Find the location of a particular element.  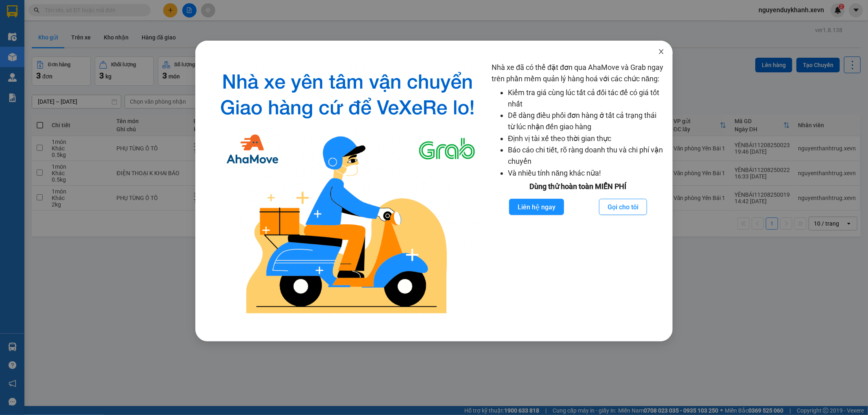

span: Gọi cho tôi is located at coordinates (623, 207).